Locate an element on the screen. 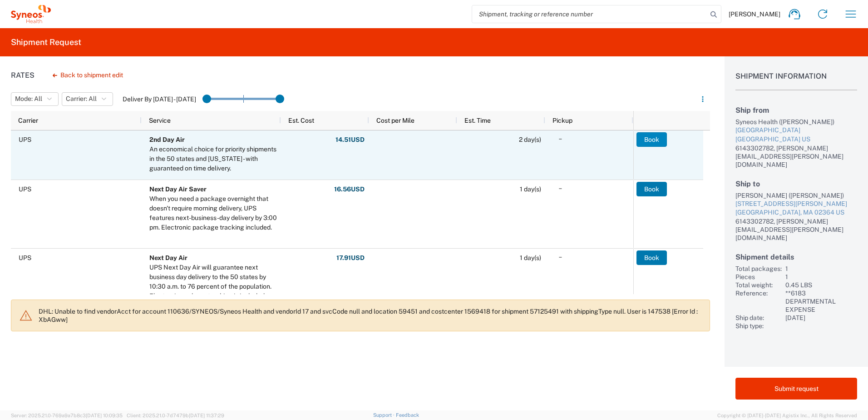  div: Next Day Air is located at coordinates (213, 258).